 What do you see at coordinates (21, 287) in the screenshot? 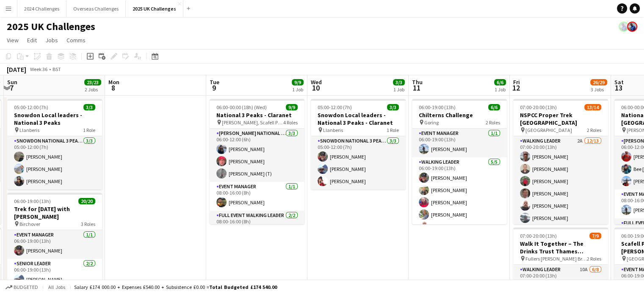
I see `button: Budgeted` at bounding box center [21, 287].